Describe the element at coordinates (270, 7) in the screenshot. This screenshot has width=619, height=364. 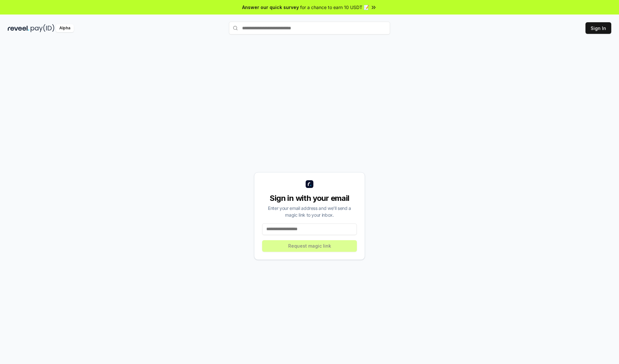
I see `span: Answer our quick survey` at that location.